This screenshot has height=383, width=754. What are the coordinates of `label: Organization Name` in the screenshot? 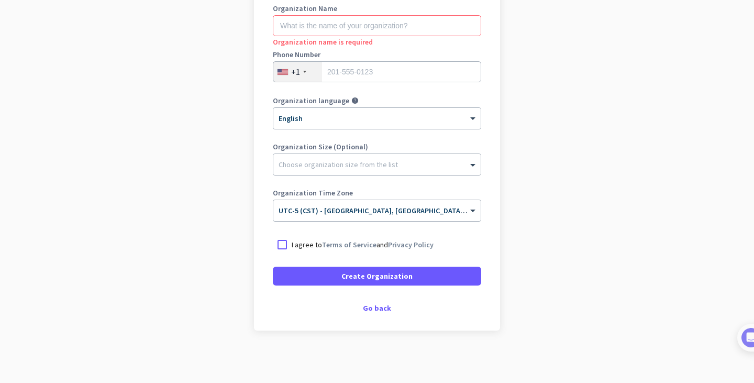 It's located at (377, 8).